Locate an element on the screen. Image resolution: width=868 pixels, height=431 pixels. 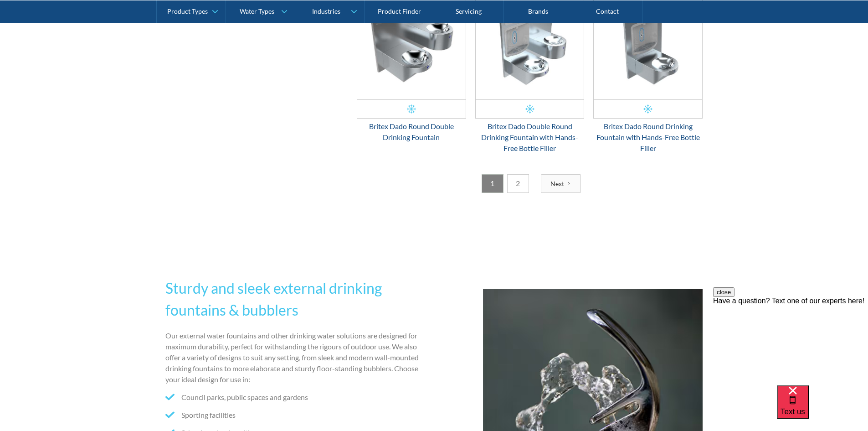
div: Britex Dado Round Drinking Fountain with Hands-Free Bottle Filler is located at coordinates (648, 137).